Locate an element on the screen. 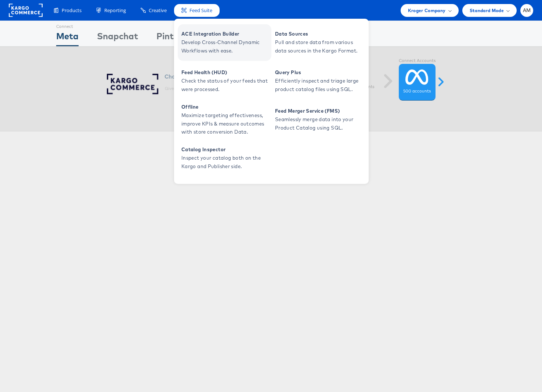 Image resolution: width=542 pixels, height=392 pixels. span: Standard Mode is located at coordinates (487, 10).